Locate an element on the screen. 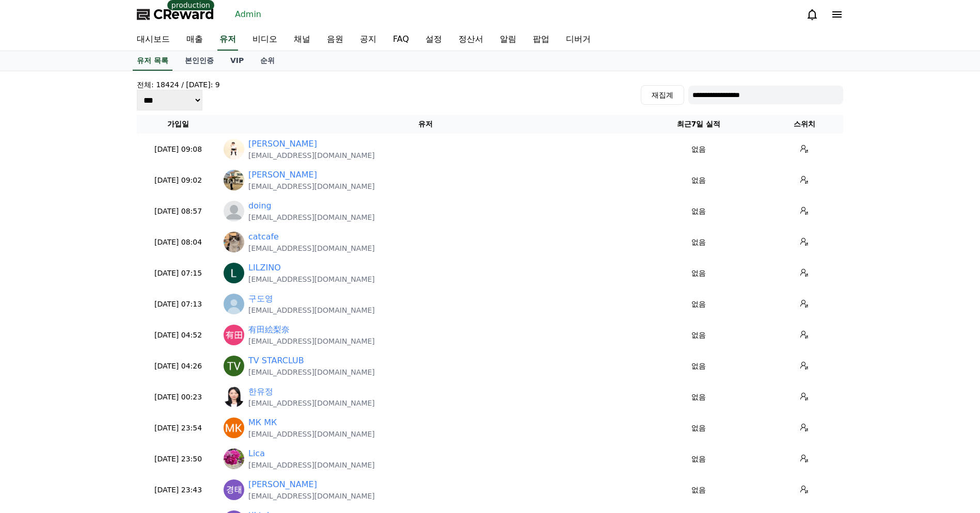 This screenshot has height=513, width=980. th: 가입일 is located at coordinates (178, 124).